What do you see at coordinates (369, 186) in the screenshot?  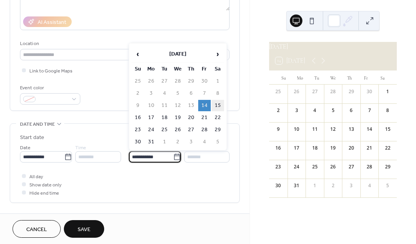 I see `div: 4` at bounding box center [369, 186].